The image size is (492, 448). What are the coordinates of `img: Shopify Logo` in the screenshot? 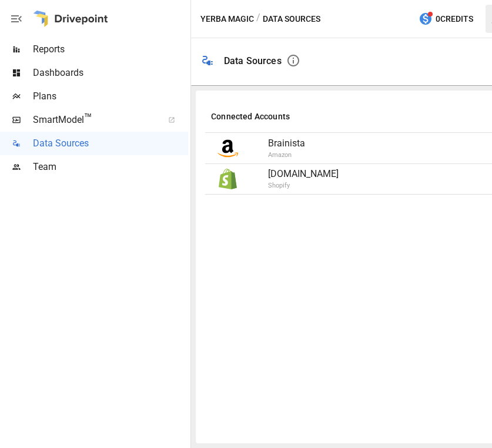 It's located at (227, 179).